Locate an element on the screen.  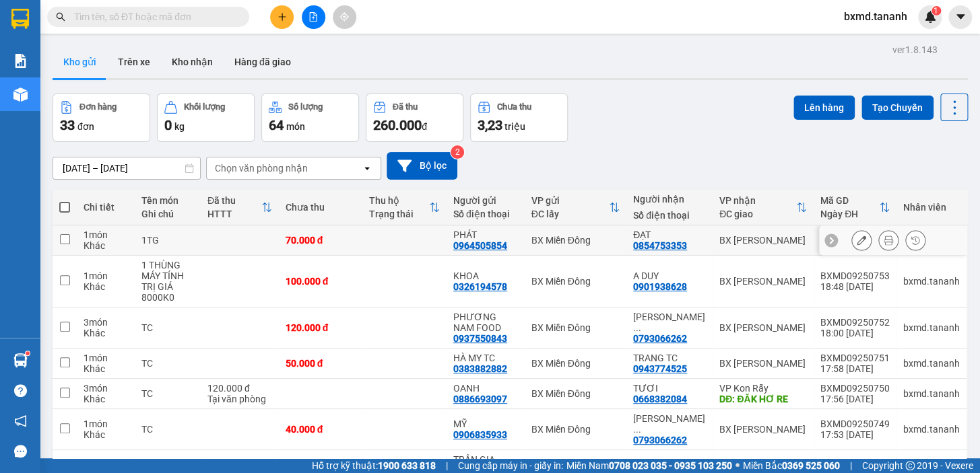
div: TRỊ GIÁ 8000K0 is located at coordinates (168, 292).